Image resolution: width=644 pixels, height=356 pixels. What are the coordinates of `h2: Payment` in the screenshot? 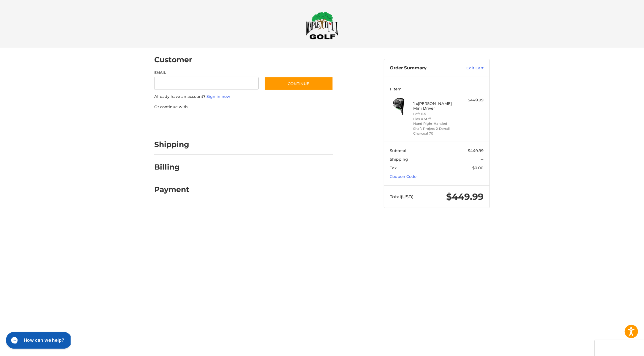 It's located at (172, 190).